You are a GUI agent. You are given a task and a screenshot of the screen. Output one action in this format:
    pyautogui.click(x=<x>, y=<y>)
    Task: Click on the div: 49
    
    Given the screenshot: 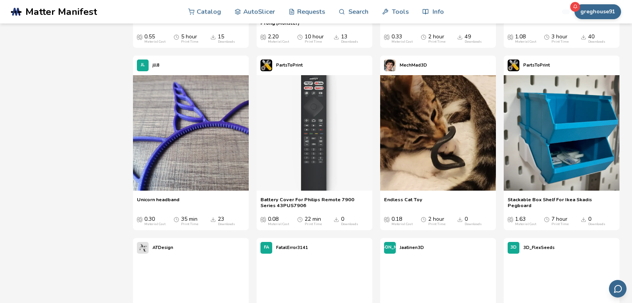 What is the action you would take?
    pyautogui.click(x=473, y=39)
    